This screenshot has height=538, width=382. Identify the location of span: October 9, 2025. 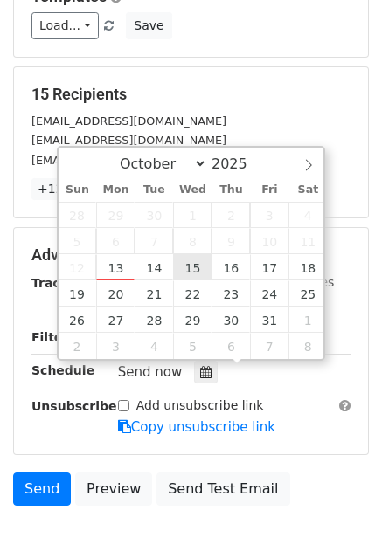
(231, 241).